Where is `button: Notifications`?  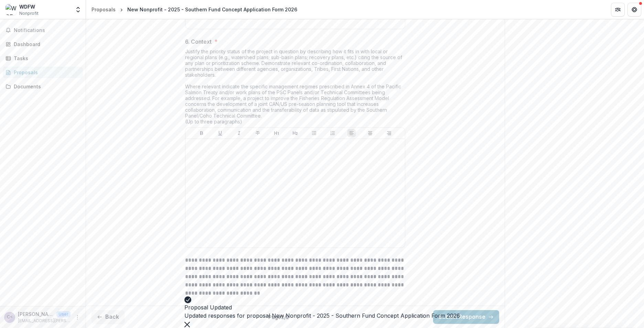
button: Notifications is located at coordinates (43, 30).